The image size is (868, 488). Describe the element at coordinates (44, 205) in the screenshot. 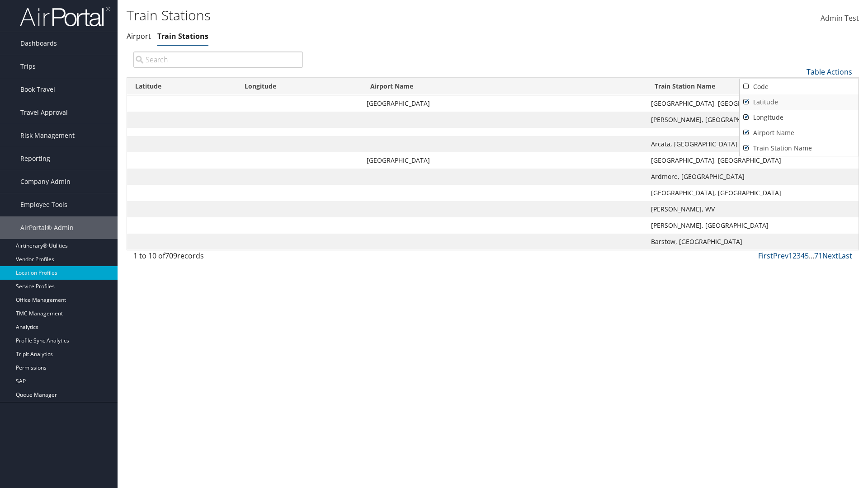

I see `span: Employee Tools` at that location.